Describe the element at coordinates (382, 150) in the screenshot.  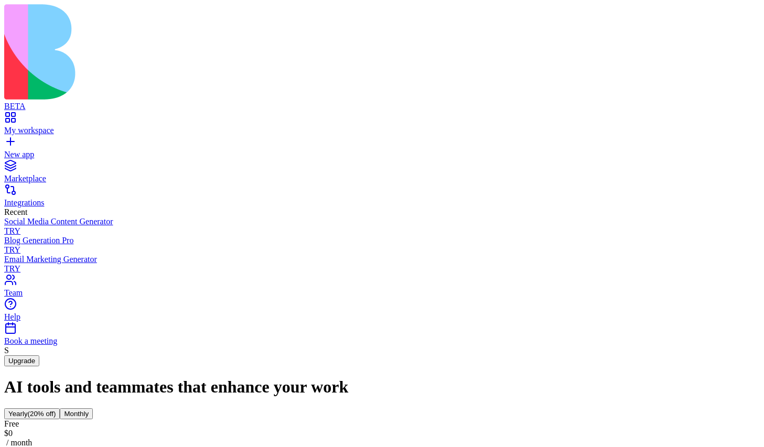
I see `a: New app` at that location.